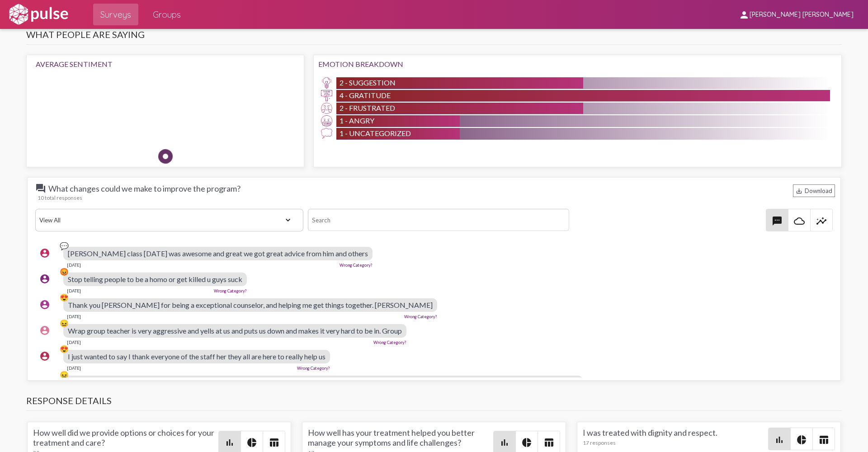 Image resolution: width=868 pixels, height=452 pixels. I want to click on button: Pie style chart, so click(802, 439).